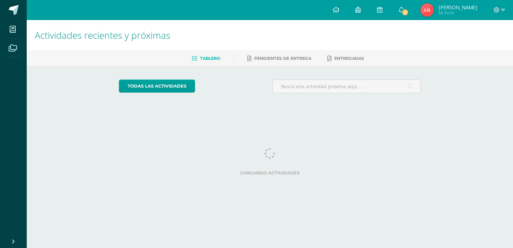 The width and height of the screenshot is (513, 248). I want to click on img: 68f22fc691a25975abbfbeab9e04d97e.png, so click(427, 10).